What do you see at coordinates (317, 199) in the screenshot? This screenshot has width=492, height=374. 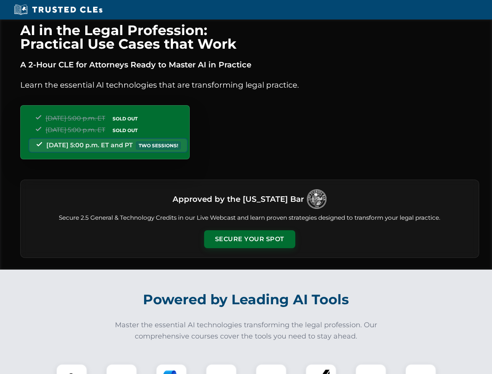 I see `img: Logo` at bounding box center [317, 199].